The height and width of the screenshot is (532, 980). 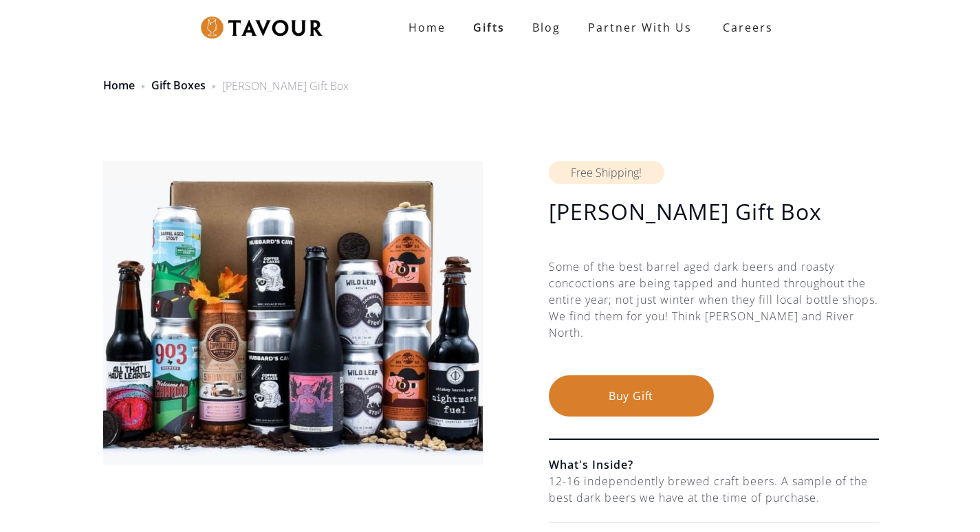 What do you see at coordinates (546, 27) in the screenshot?
I see `a: Blog` at bounding box center [546, 27].